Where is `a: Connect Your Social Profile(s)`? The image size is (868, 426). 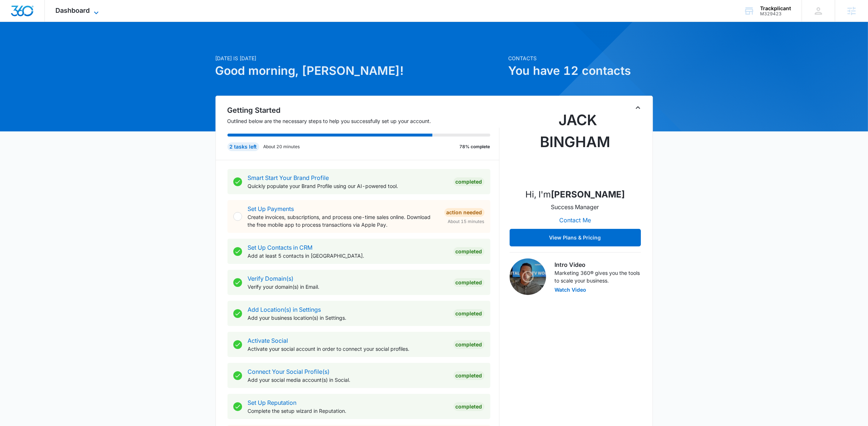
a: Connect Your Social Profile(s) is located at coordinates (289, 371).